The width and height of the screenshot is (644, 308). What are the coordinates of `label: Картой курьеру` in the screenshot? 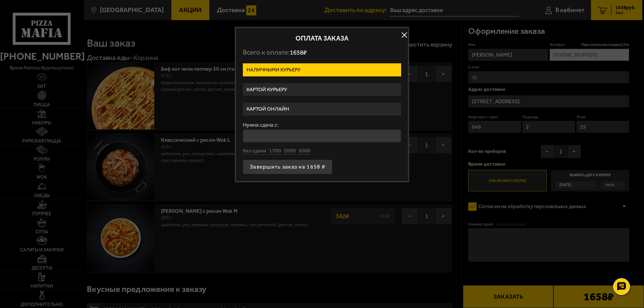 It's located at (322, 89).